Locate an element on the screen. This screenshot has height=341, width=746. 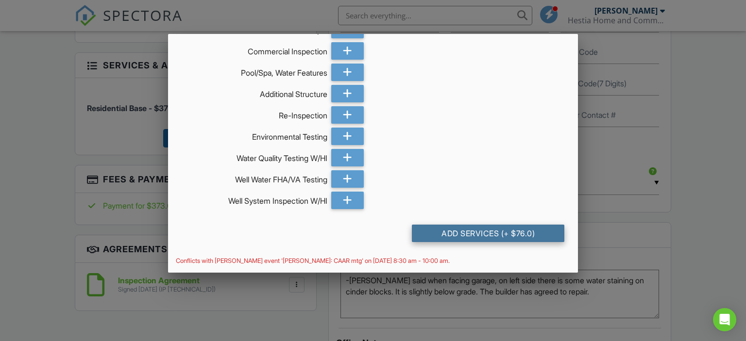
div: Pool/Spa, Water Features is located at coordinates (254, 71).